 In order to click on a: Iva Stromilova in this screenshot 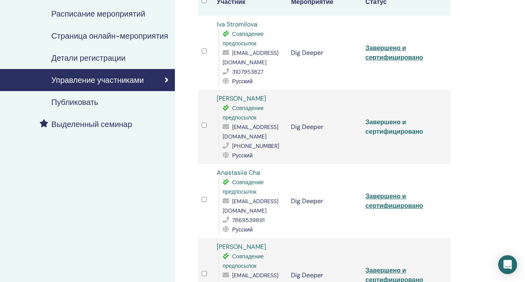, I will do `click(237, 24)`.